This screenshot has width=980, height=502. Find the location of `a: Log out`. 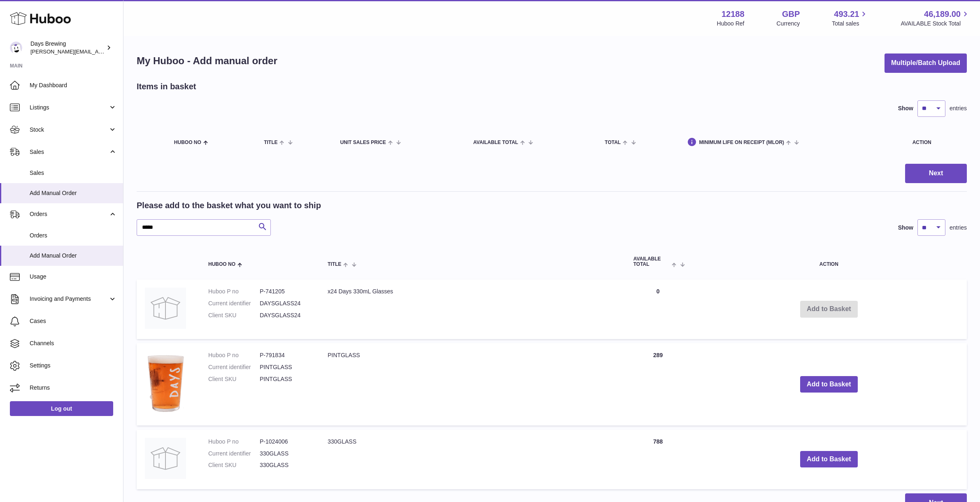

a: Log out is located at coordinates (61, 409).